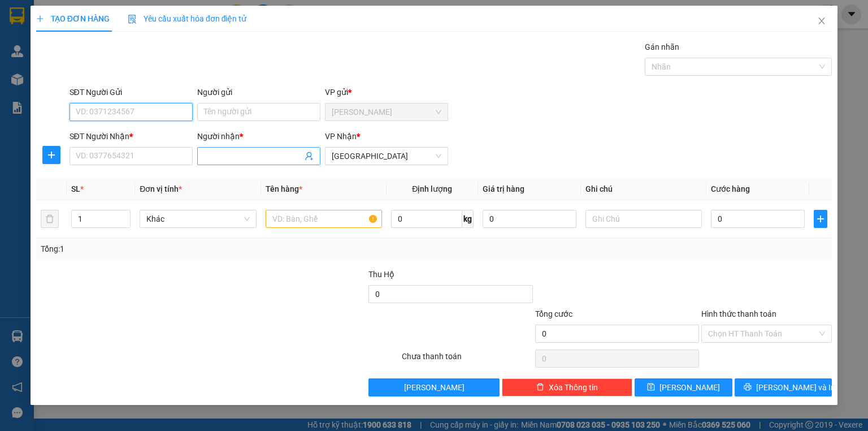 The height and width of the screenshot is (431, 868). I want to click on span: save, so click(651, 387).